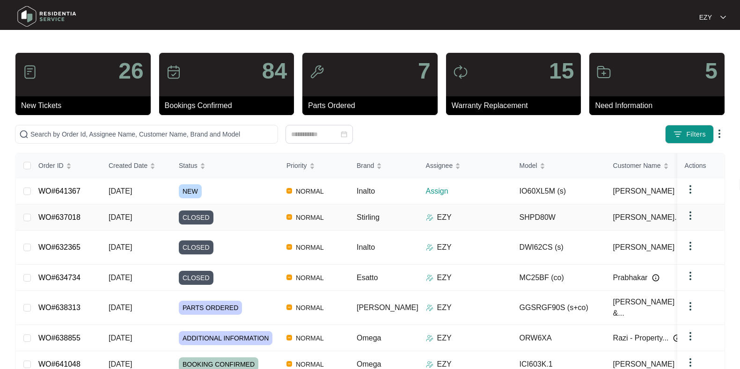 The height and width of the screenshot is (369, 740). Describe the element at coordinates (59, 191) in the screenshot. I see `a: WO#641367` at that location.